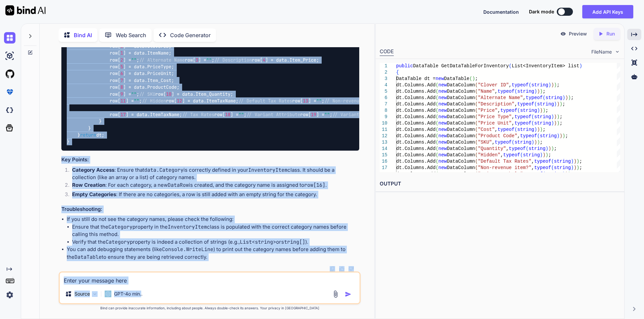 The image size is (644, 319). Describe the element at coordinates (486, 92) in the screenshot. I see `span: "Name"` at that location.